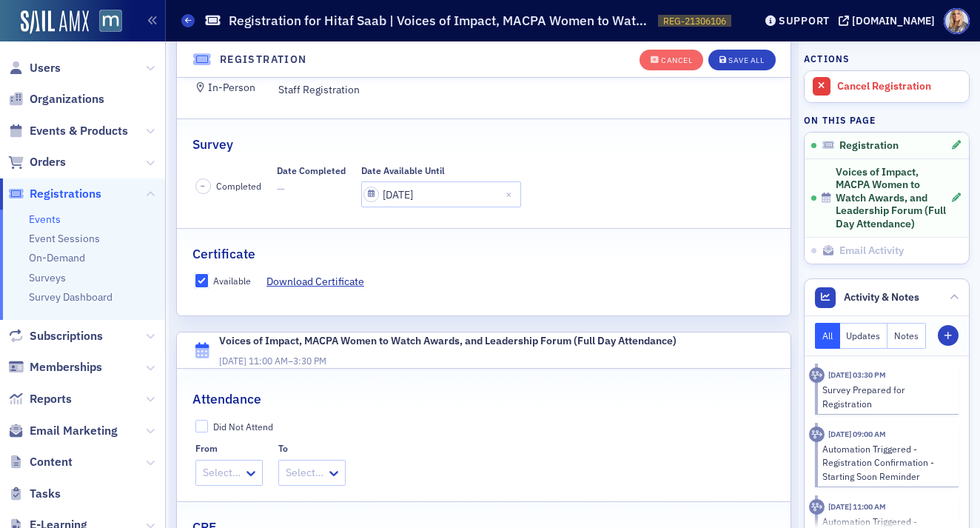 This screenshot has width=980, height=528. I want to click on span: Content, so click(51, 462).